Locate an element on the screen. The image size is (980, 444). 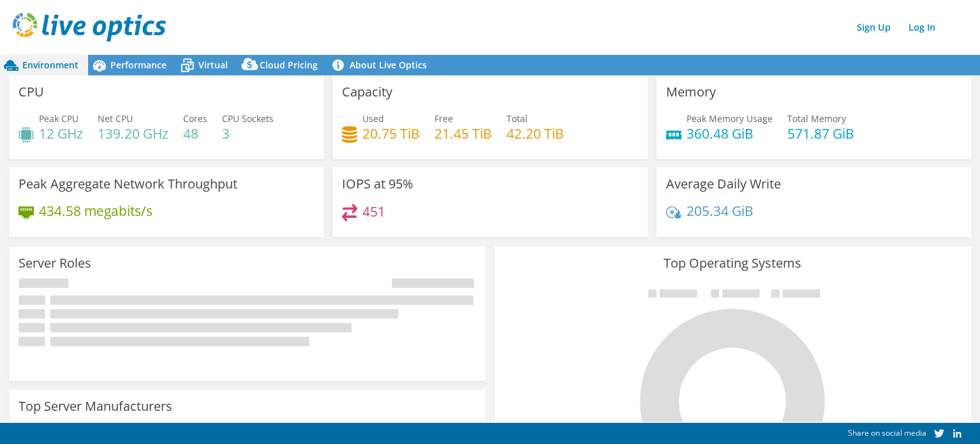
h4: 205.34 GiB is located at coordinates (720, 210).